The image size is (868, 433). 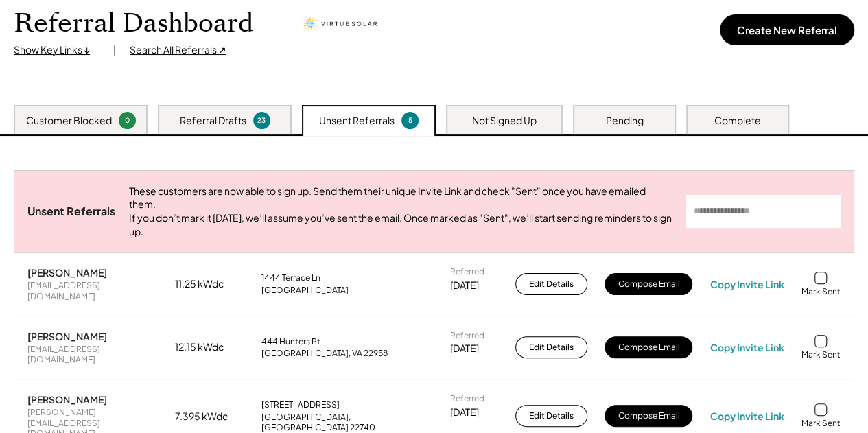 What do you see at coordinates (624, 121) in the screenshot?
I see `div: Pending` at bounding box center [624, 121].